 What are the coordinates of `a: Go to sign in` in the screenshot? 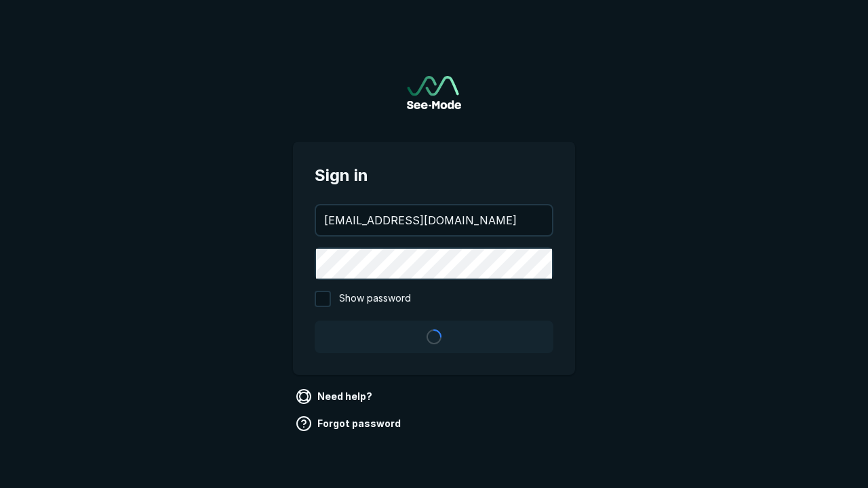 It's located at (434, 92).